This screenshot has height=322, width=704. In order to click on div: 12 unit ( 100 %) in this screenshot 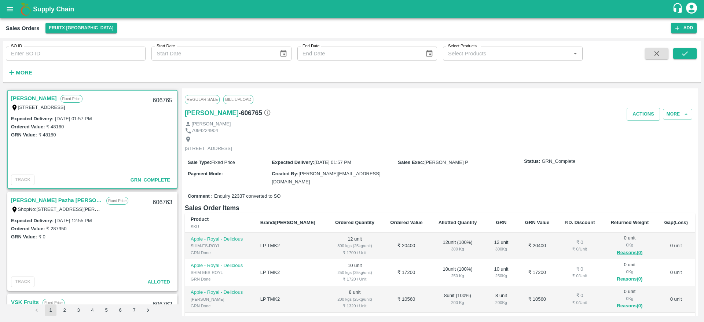, I will do `click(457, 246)`.